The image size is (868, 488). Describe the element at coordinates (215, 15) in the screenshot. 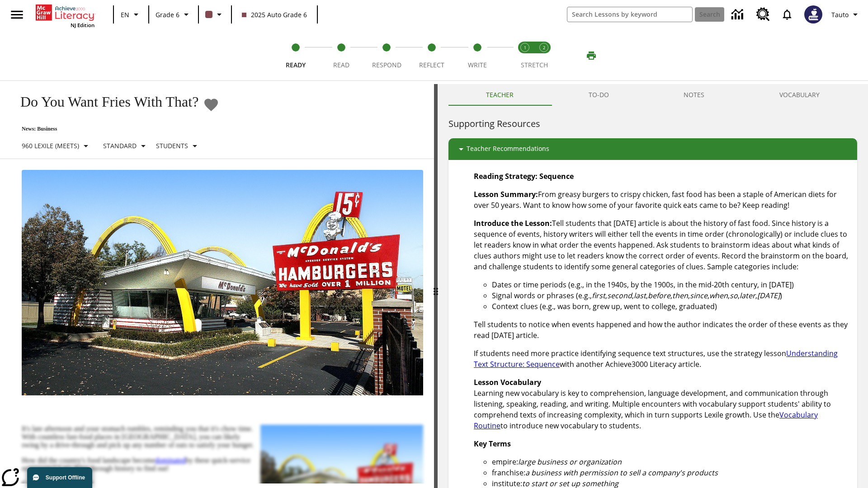

I see `button: Class color is dark brown. Change class color` at that location.